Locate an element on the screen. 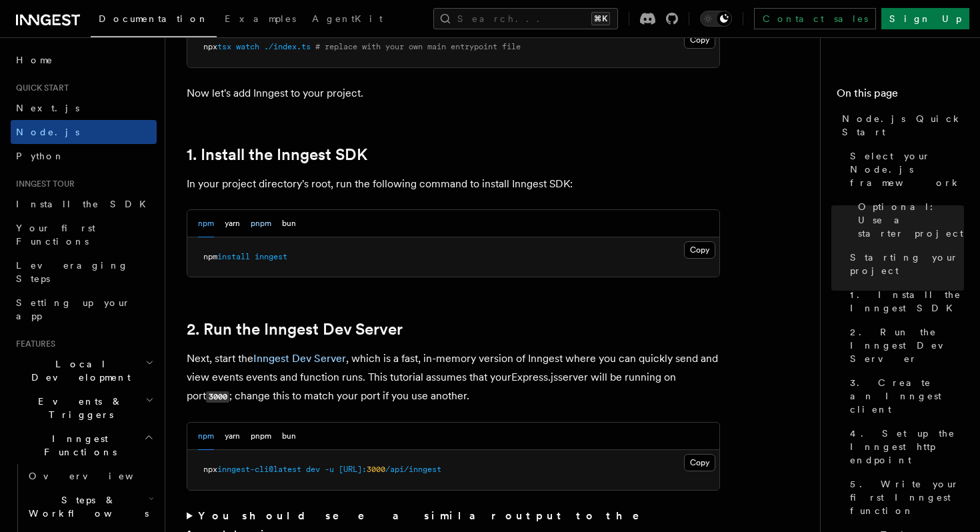  a: Documentation is located at coordinates (153, 21).